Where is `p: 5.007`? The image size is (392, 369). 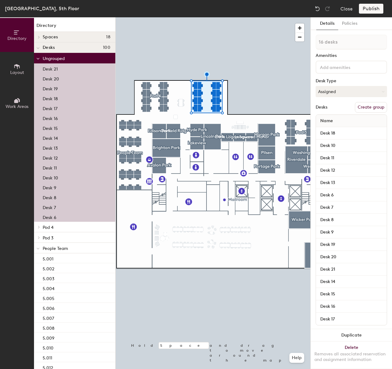 p: 5.007 is located at coordinates (48, 317).